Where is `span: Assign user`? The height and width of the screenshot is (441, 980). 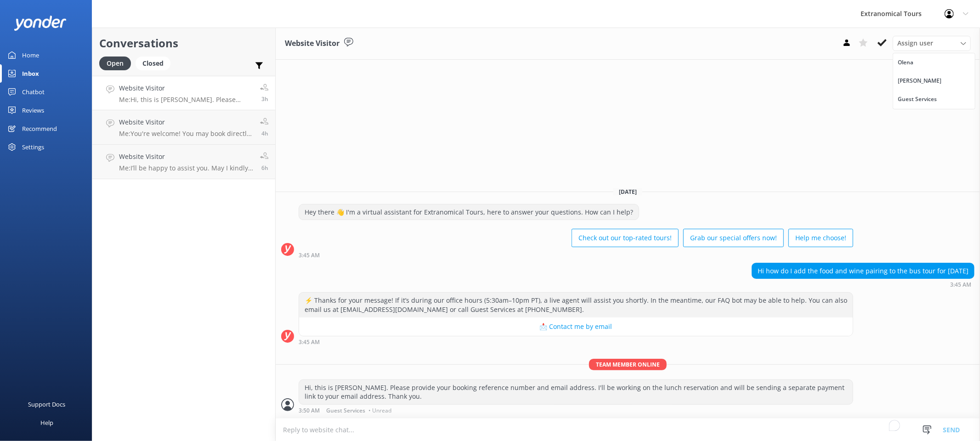 span: Assign user is located at coordinates (915, 43).